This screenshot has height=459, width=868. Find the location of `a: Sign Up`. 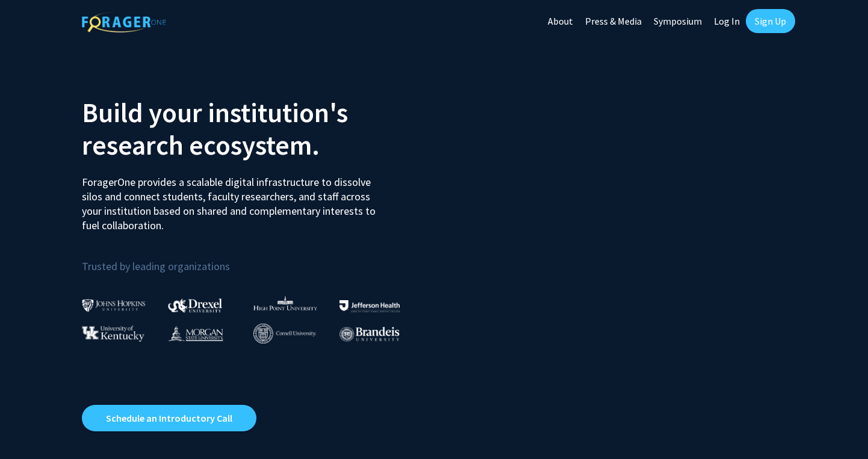

a: Sign Up is located at coordinates (771, 21).